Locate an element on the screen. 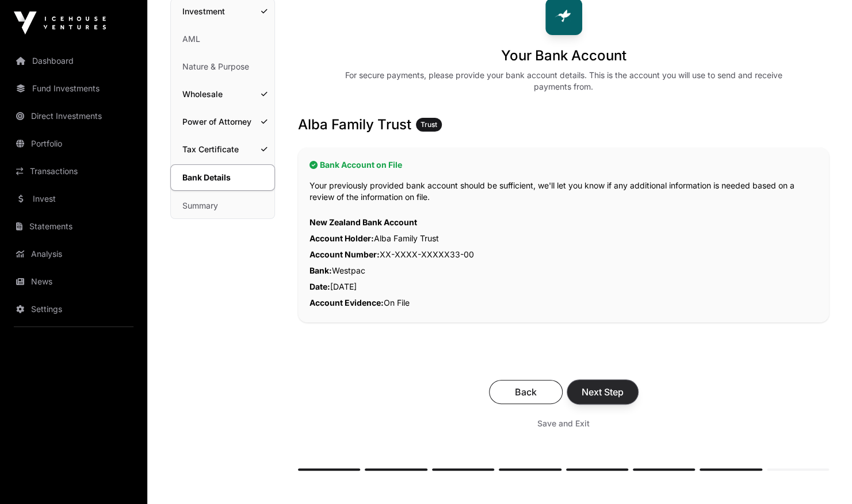 This screenshot has height=504, width=852. a: Wholesale is located at coordinates (223, 94).